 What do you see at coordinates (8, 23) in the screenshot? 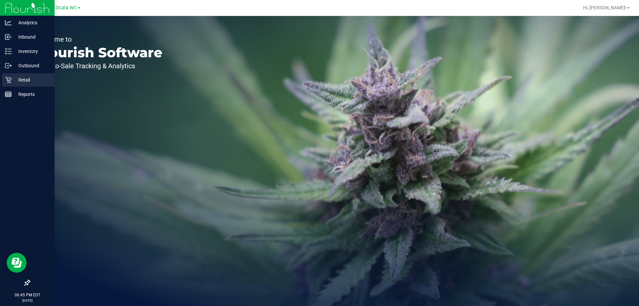
I see `inline-svg: Analytics` at bounding box center [8, 23].